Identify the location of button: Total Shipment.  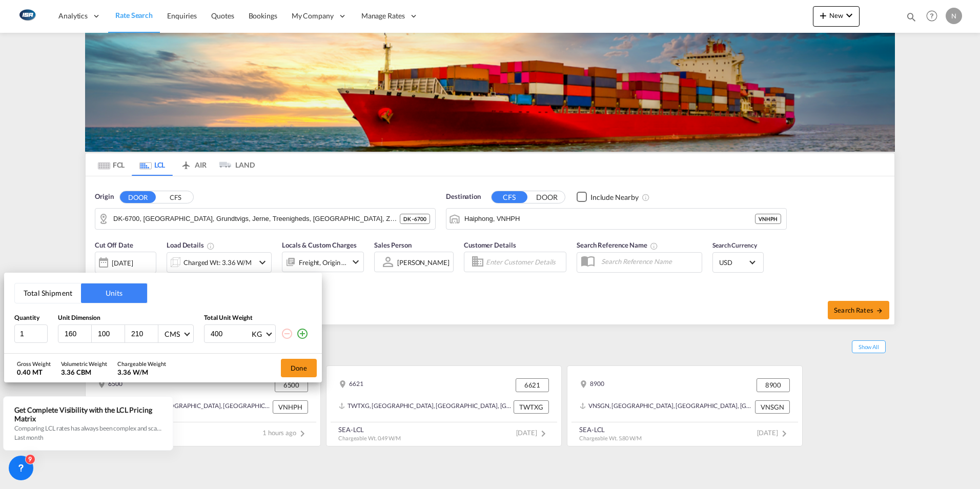
(48, 293).